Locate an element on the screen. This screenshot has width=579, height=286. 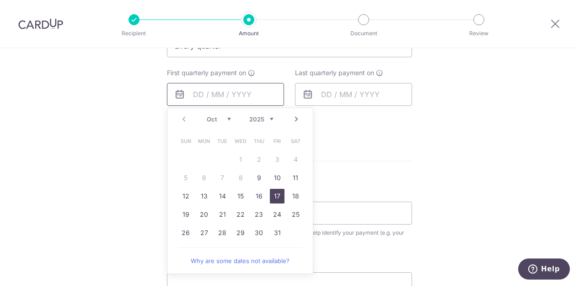
span: Last quarterly payment on is located at coordinates (335, 73).